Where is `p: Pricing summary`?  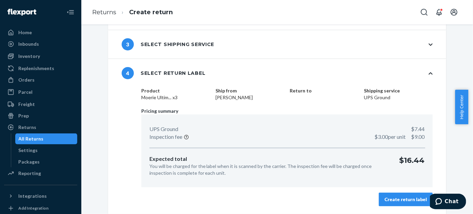 p: Pricing summary is located at coordinates (287, 111).